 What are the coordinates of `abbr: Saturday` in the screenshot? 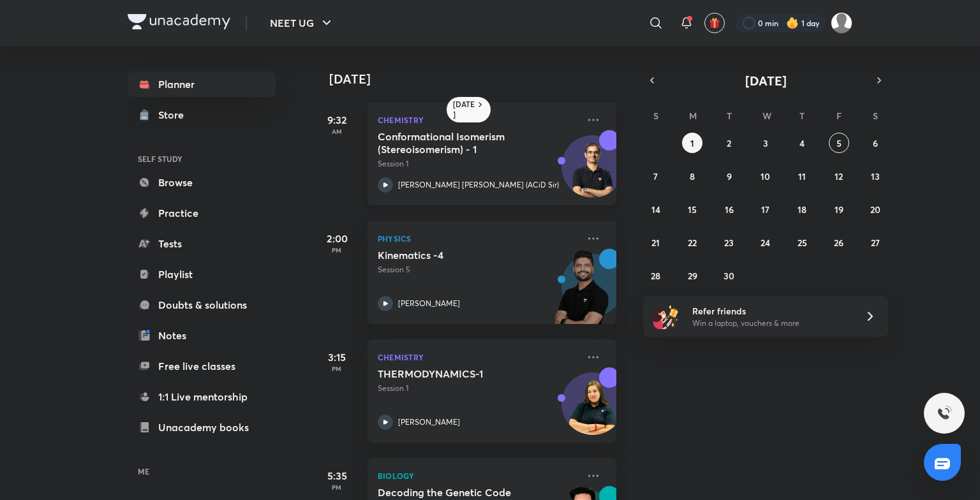 It's located at (875, 115).